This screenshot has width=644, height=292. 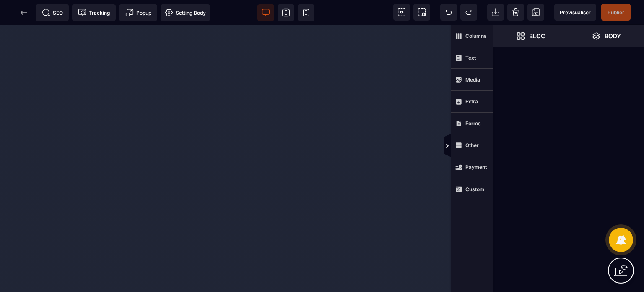 What do you see at coordinates (537, 36) in the screenshot?
I see `strong: Bloc` at bounding box center [537, 36].